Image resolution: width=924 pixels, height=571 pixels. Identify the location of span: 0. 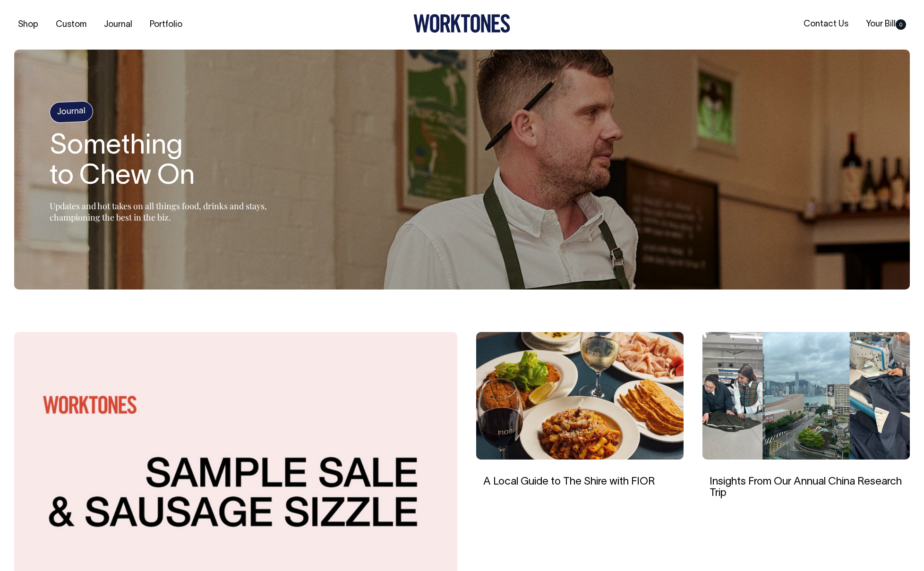
(901, 24).